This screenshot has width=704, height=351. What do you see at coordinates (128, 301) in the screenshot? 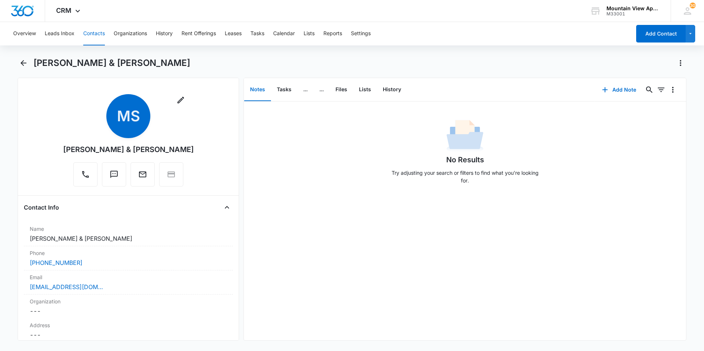
I see `label: Organization` at bounding box center [128, 301].